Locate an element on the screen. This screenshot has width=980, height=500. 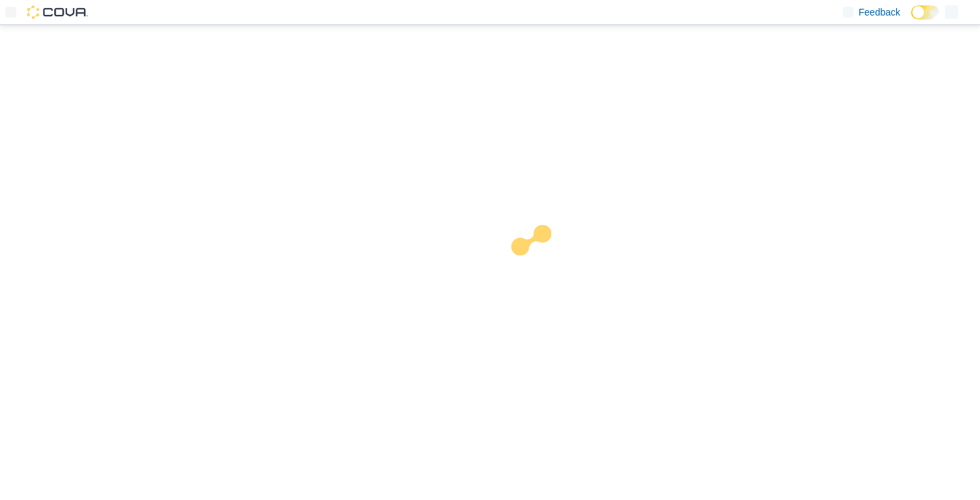
input: Dark Mode is located at coordinates (926, 12).